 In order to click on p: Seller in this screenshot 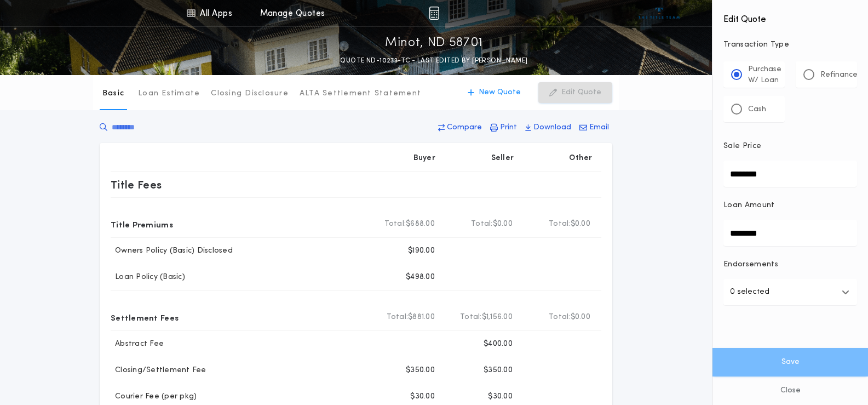, I will do `click(502, 158)`.